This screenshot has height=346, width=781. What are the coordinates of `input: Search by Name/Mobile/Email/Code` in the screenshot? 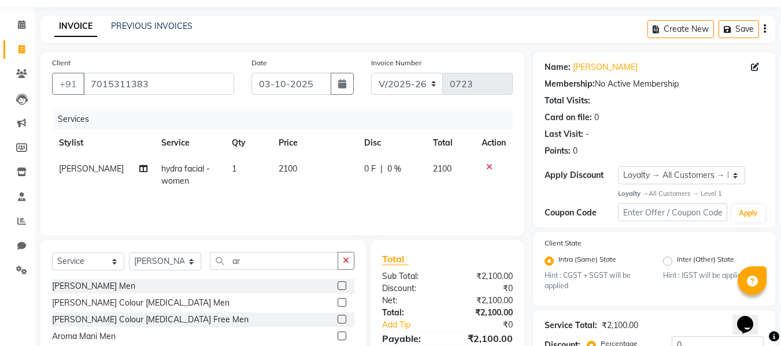 It's located at (158, 84).